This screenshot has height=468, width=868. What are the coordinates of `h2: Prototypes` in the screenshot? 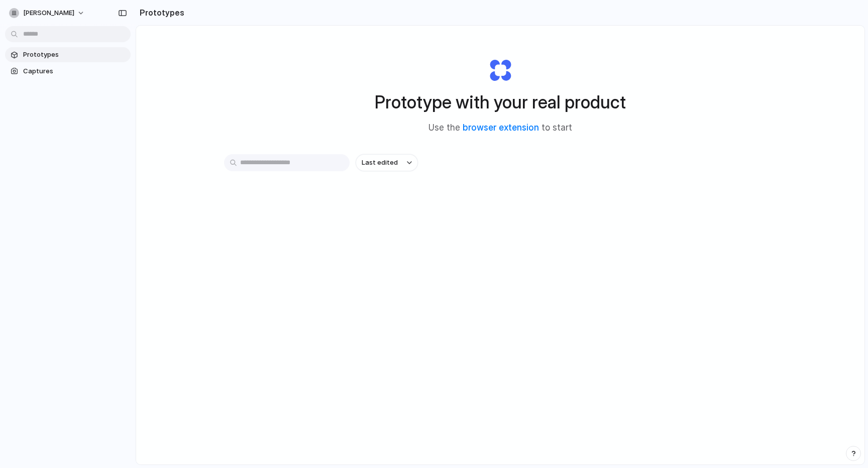 It's located at (160, 13).